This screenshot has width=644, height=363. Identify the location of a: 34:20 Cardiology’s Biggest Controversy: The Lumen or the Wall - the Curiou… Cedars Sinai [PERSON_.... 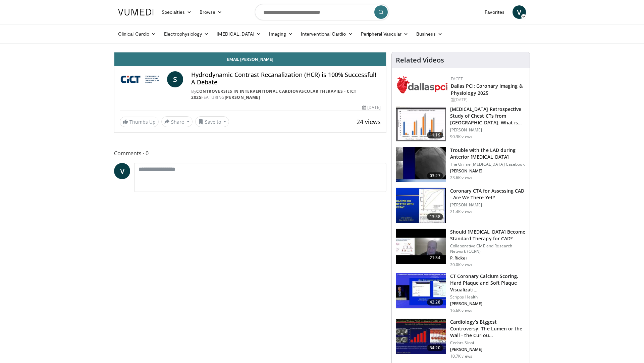
(461, 338).